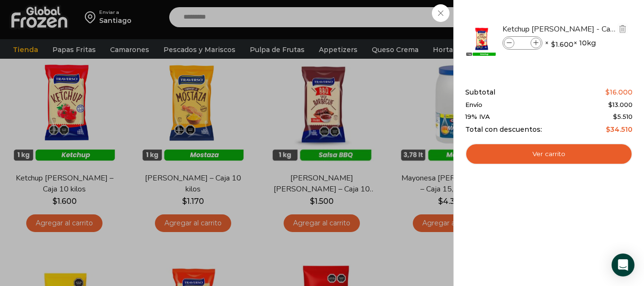  Describe the element at coordinates (623, 265) in the screenshot. I see `div: Open Intercom Messenger` at that location.